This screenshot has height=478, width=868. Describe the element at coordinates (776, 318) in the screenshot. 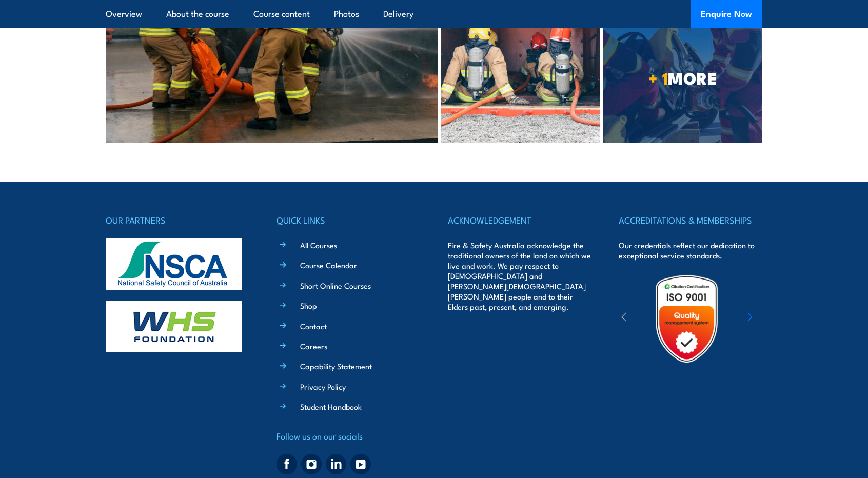

I see `img: ewpa-logo` at that location.